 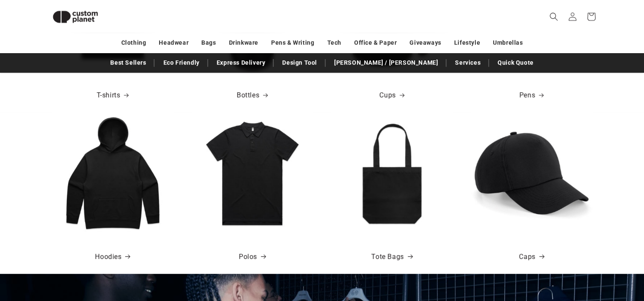 I want to click on summary: Search, so click(x=554, y=16).